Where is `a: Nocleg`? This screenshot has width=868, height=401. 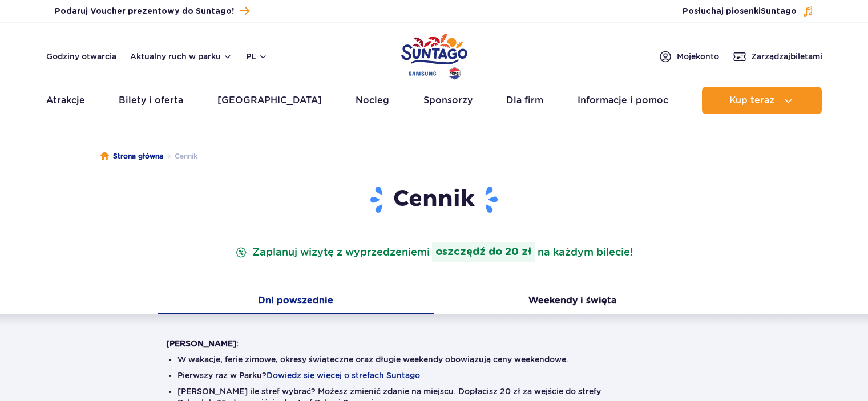
a: Nocleg is located at coordinates (372, 100).